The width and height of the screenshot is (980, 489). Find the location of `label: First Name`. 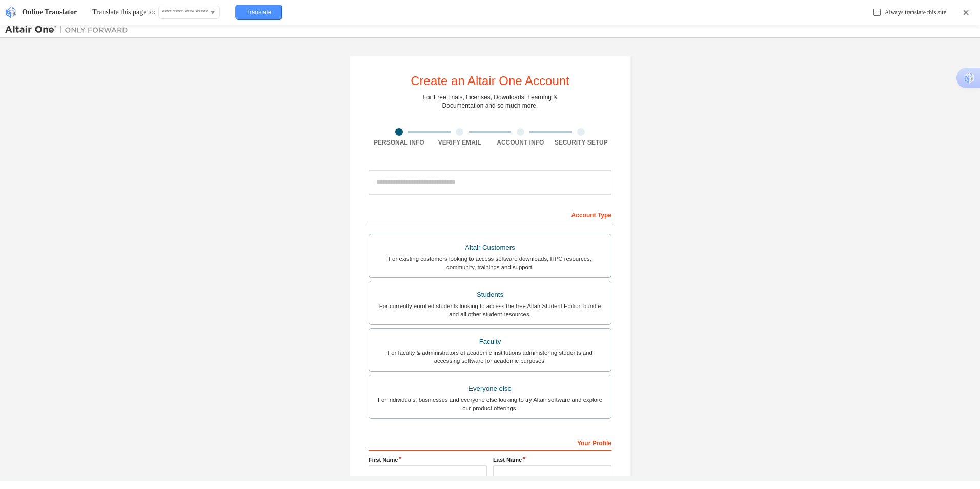

label: First Name is located at coordinates (427, 460).